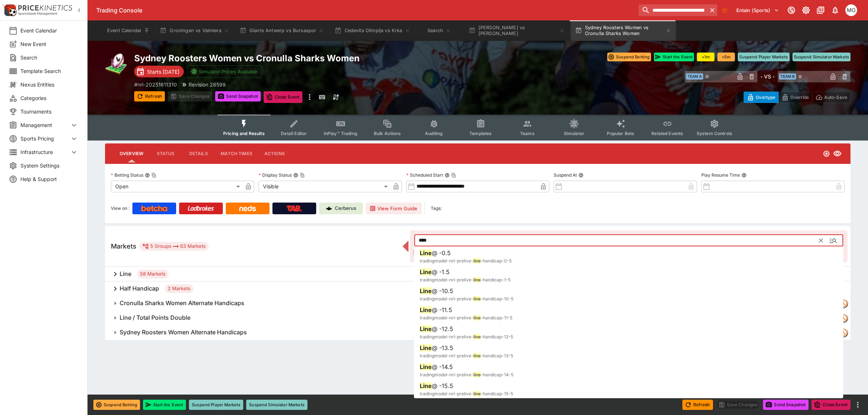  I want to click on button: Mark O'Loughlan, so click(852, 10).